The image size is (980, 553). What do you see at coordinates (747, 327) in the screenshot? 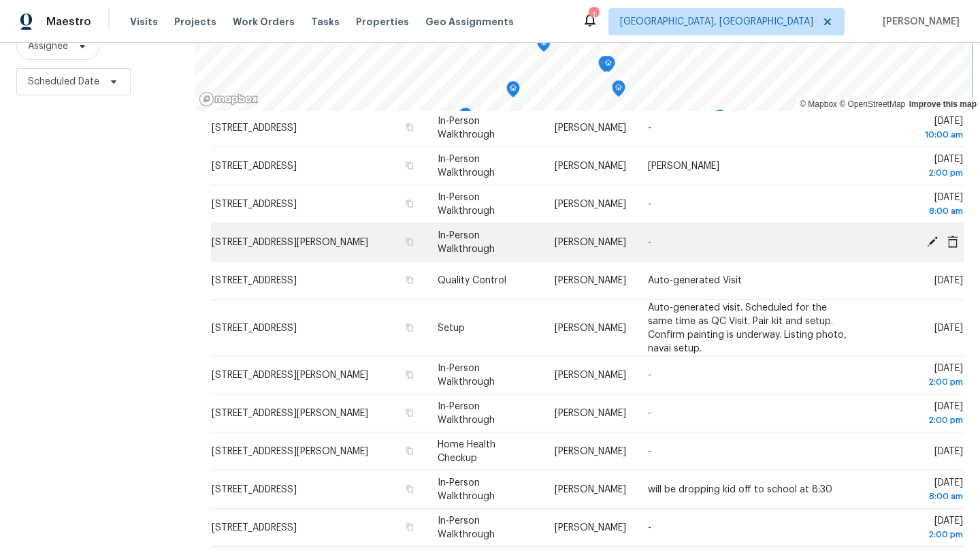
I see `span: Auto-generated visit. Scheduled for the same time as QC Visit. Pair kit and setup. Confirm painti...` at bounding box center [747, 327].